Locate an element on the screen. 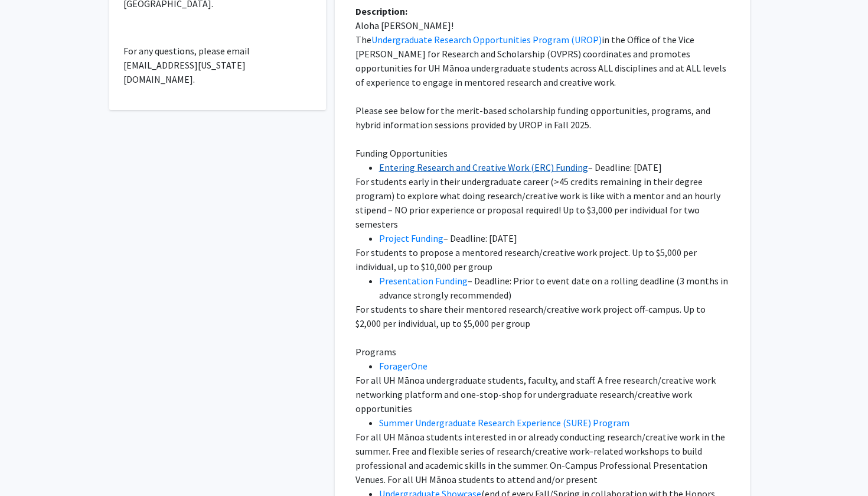  p: Programs is located at coordinates (542, 352).